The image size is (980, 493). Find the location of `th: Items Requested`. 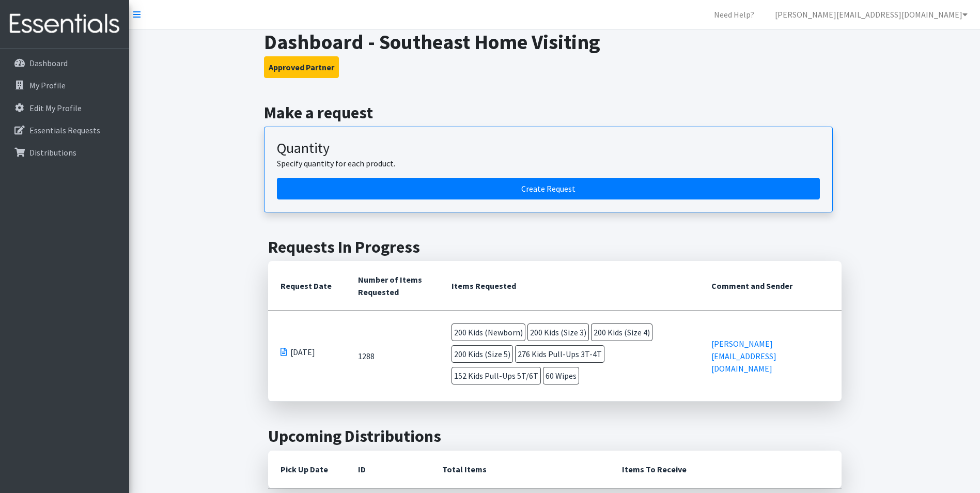

th: Items Requested is located at coordinates (569, 286).